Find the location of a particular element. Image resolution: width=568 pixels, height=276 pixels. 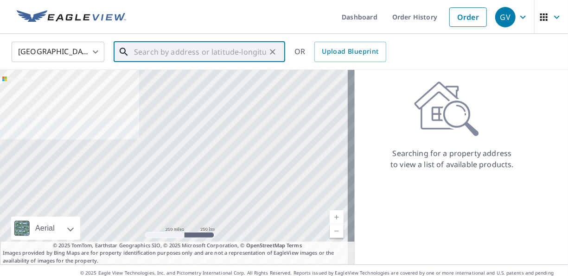

a: OpenStreetMap is located at coordinates (266, 245).